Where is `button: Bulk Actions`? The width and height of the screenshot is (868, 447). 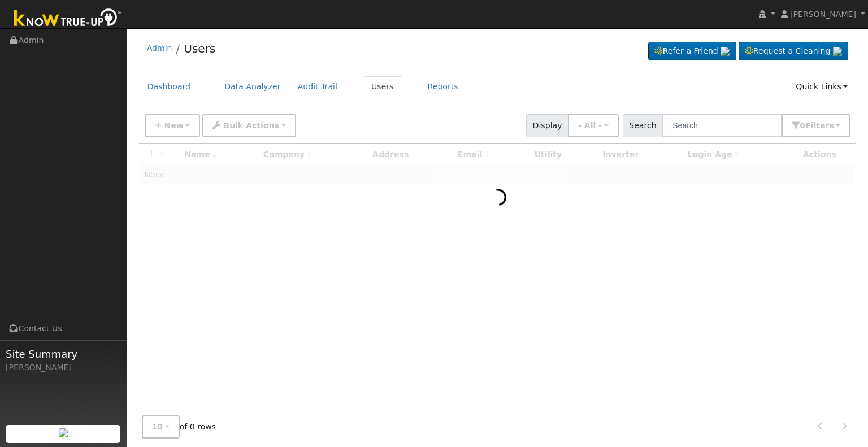 button: Bulk Actions is located at coordinates (248, 125).